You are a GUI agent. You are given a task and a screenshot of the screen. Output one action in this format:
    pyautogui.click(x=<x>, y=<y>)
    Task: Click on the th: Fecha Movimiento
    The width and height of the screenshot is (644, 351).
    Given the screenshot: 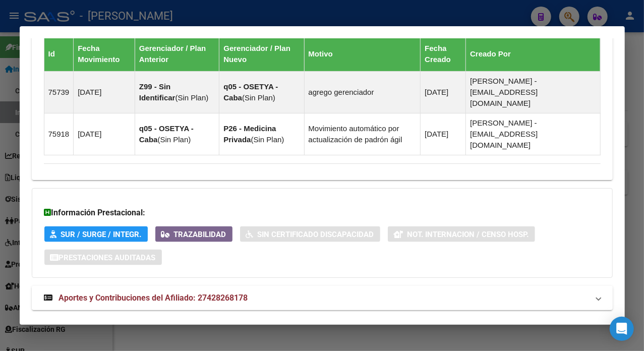 What is the action you would take?
    pyautogui.click(x=104, y=53)
    